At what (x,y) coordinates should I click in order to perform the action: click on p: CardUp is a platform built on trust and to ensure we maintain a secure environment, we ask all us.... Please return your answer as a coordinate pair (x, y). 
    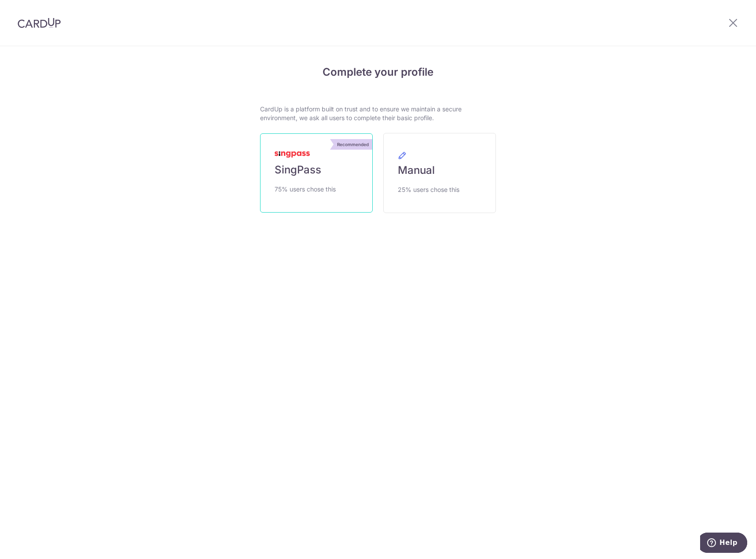
    Looking at the image, I should click on (378, 114).